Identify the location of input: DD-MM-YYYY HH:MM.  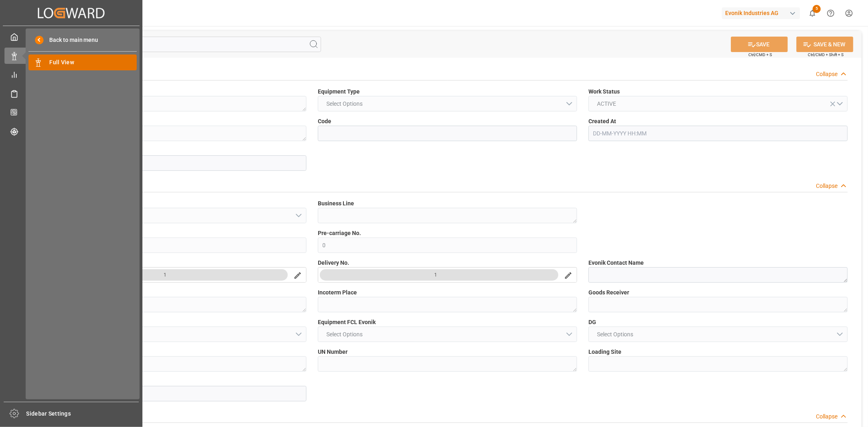
(718, 133).